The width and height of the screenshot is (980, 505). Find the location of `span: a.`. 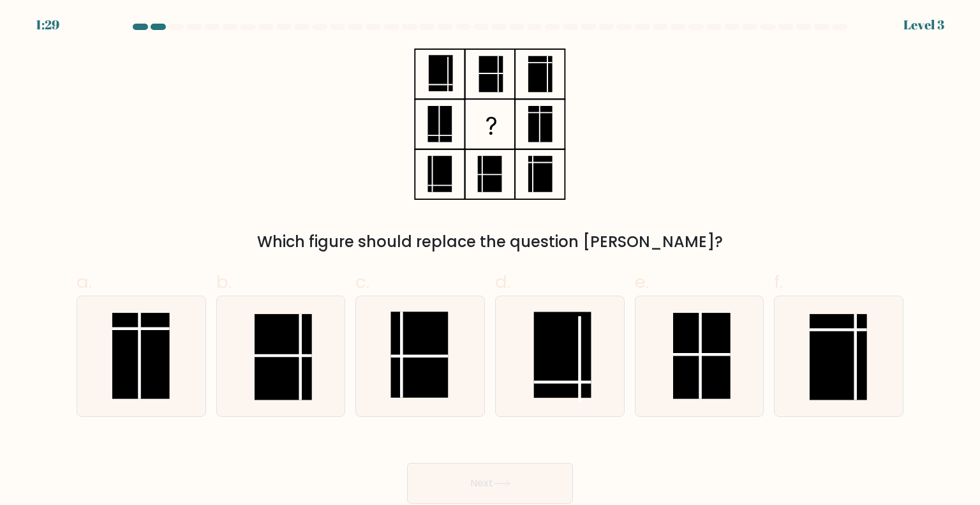

span: a. is located at coordinates (84, 281).